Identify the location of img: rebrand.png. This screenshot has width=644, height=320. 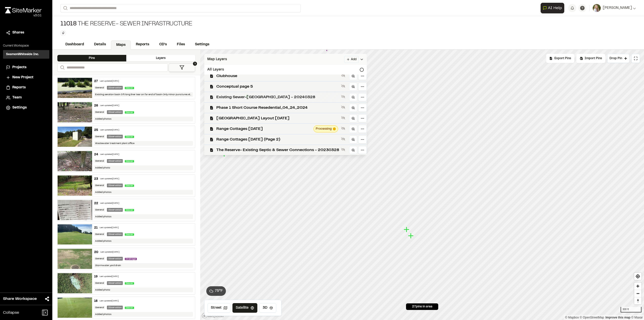
(23, 10).